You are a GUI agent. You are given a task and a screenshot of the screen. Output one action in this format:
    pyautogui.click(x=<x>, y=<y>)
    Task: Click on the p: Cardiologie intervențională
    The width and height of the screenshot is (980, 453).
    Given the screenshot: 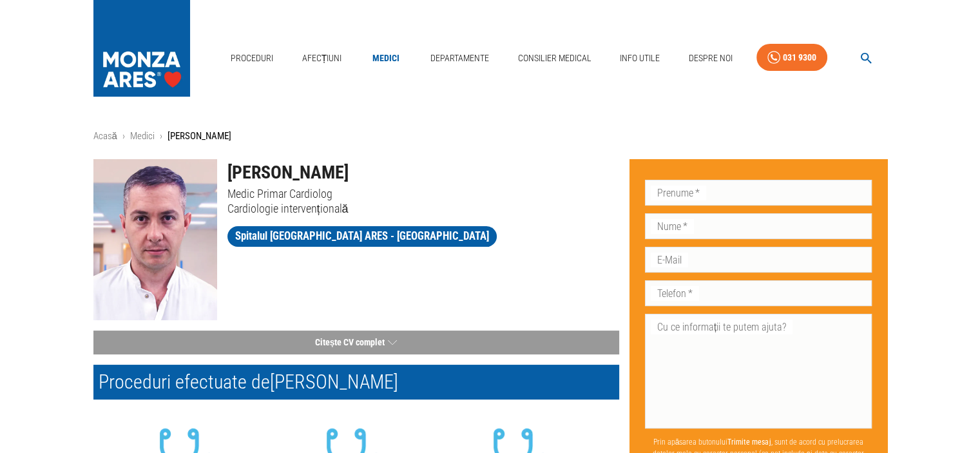 What is the action you would take?
    pyautogui.click(x=424, y=208)
    